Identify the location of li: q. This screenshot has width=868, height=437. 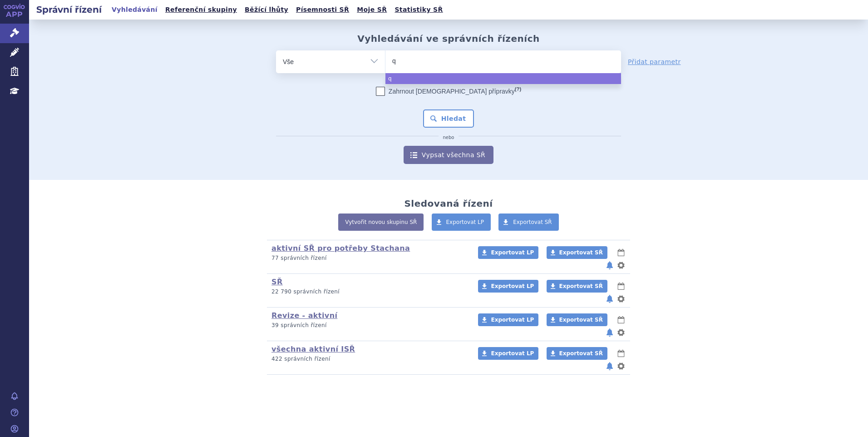
(503, 79).